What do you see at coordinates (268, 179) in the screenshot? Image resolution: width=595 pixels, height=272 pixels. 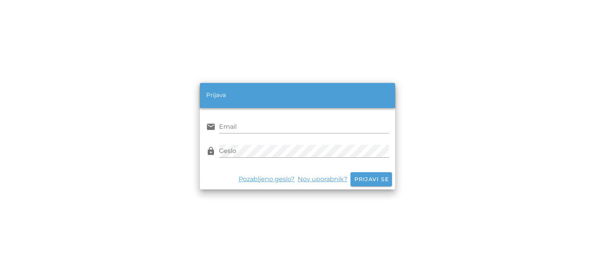 I see `a: Pozabljeno geslo?` at bounding box center [268, 179].